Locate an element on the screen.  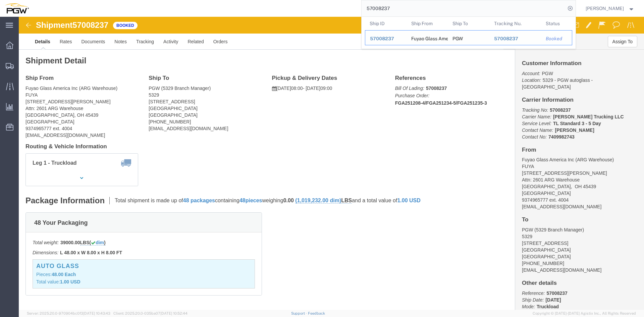
div: Booked is located at coordinates (557, 38).